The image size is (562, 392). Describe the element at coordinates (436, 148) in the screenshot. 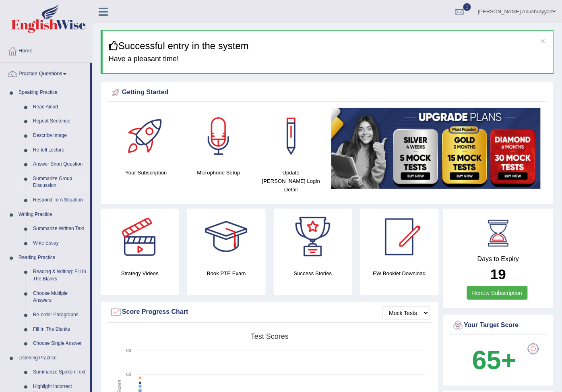

I see `img: small5.jpg` at that location.